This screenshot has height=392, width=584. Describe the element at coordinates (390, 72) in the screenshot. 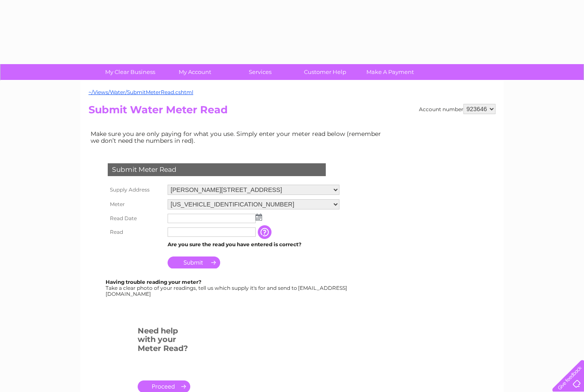

I see `a: Make A Payment` at that location.